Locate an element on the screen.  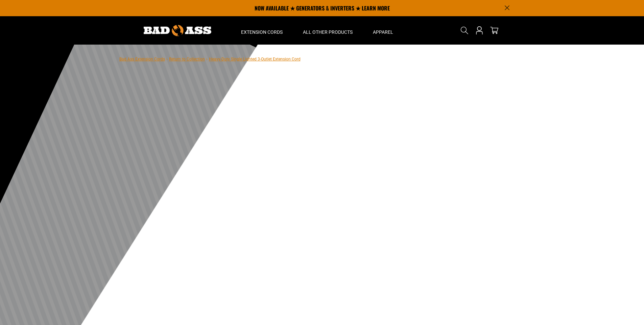
span: Apparel is located at coordinates (383, 32).